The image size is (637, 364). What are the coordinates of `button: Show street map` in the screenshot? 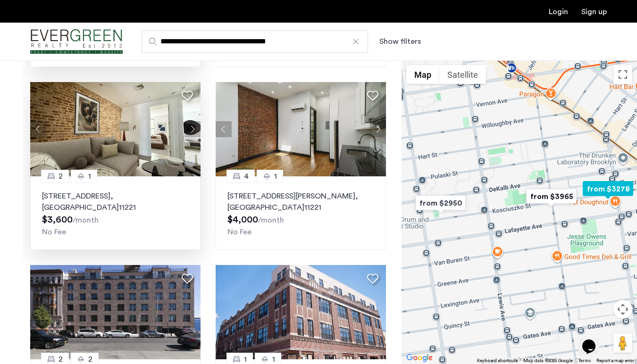 It's located at (423, 74).